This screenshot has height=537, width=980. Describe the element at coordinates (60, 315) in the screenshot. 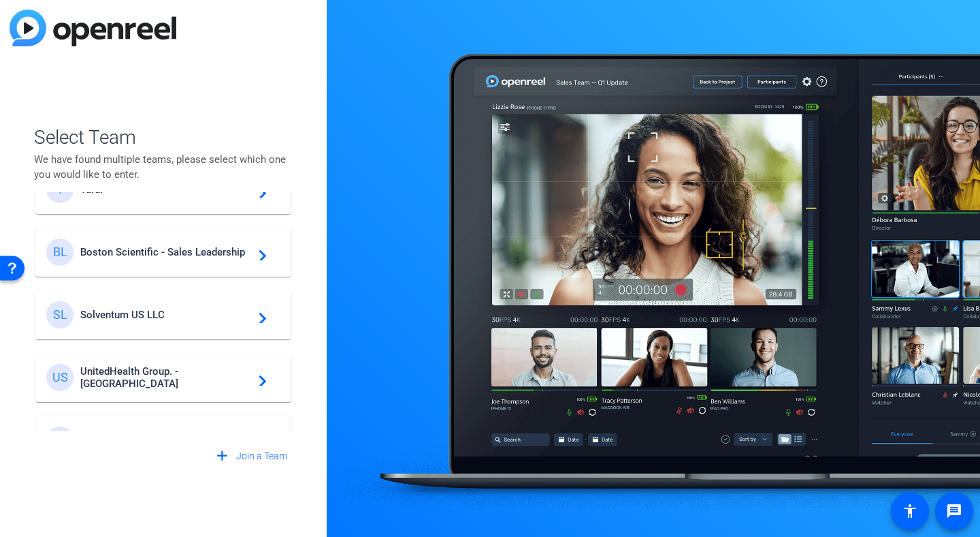

I see `div: SL` at that location.